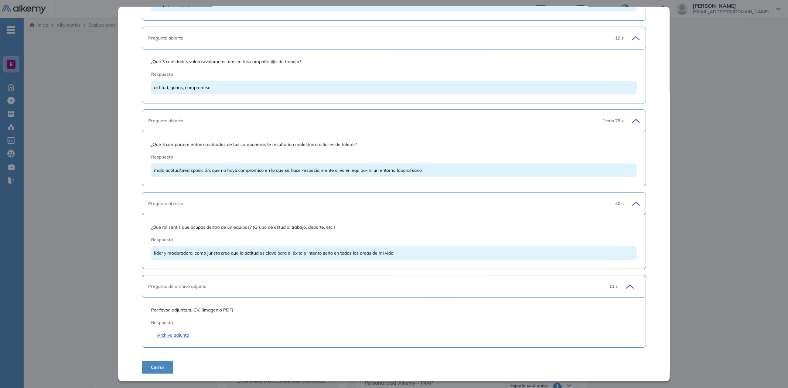  Describe the element at coordinates (369, 286) in the screenshot. I see `div: Pregunta de archivo adjunto` at that location.